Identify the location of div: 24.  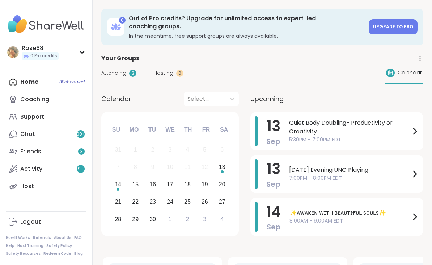
(170, 201).